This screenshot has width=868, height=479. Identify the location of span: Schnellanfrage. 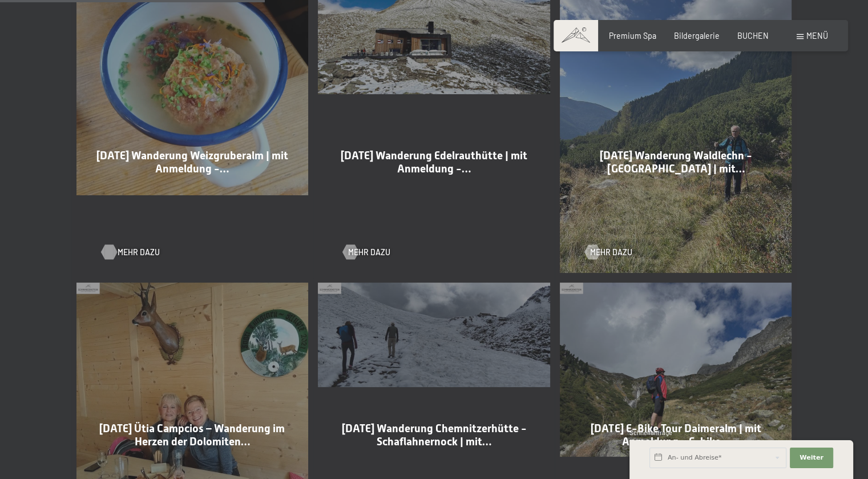
(651, 432).